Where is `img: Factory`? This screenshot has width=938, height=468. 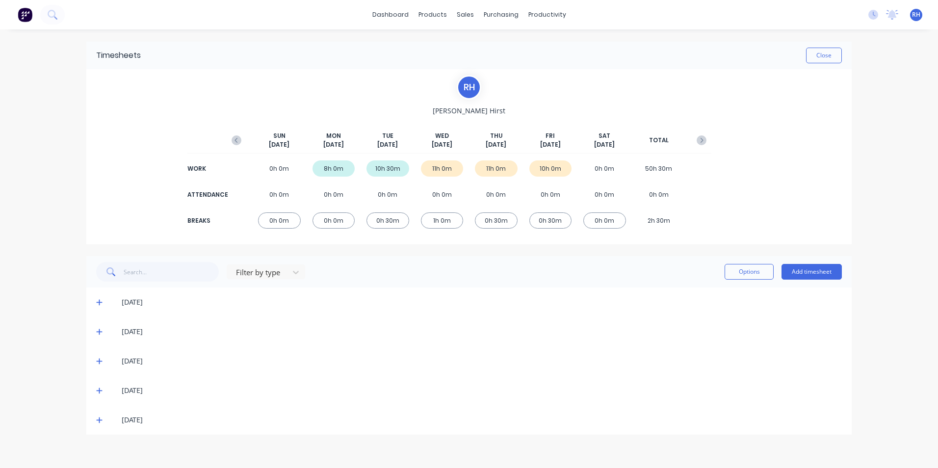
img: Factory is located at coordinates (25, 15).